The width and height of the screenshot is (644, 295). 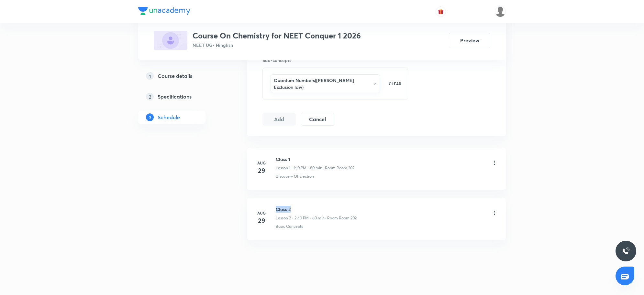 What do you see at coordinates (469, 40) in the screenshot?
I see `button: Preview` at bounding box center [469, 40].